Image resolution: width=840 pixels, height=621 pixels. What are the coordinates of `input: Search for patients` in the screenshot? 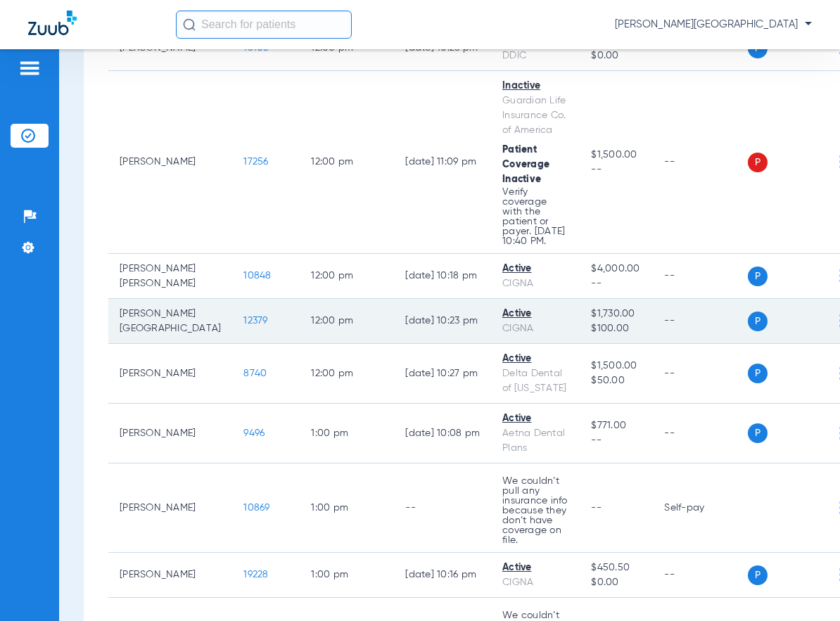 It's located at (264, 25).